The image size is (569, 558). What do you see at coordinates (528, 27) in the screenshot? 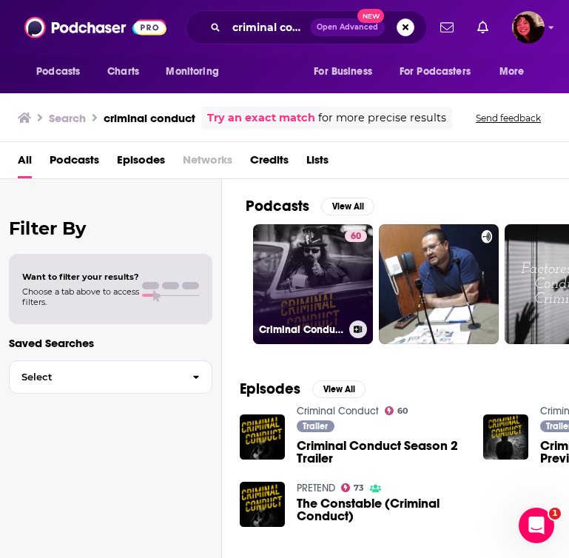
I see `button: Show profile menu` at bounding box center [528, 27].